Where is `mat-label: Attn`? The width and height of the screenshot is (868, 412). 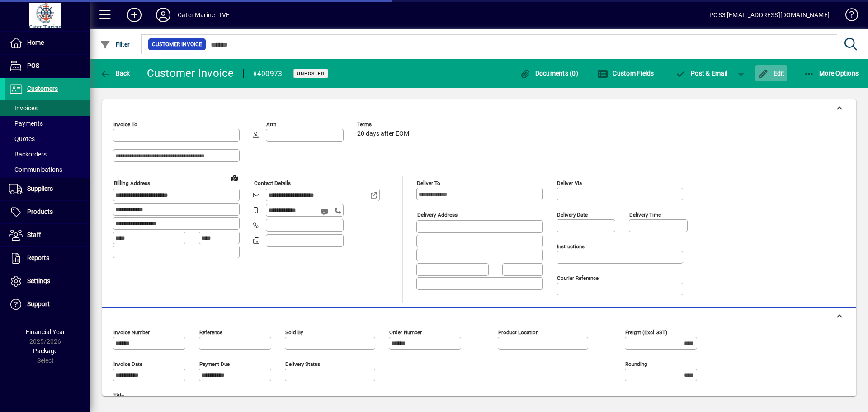
mat-label: Attn is located at coordinates (271, 124).